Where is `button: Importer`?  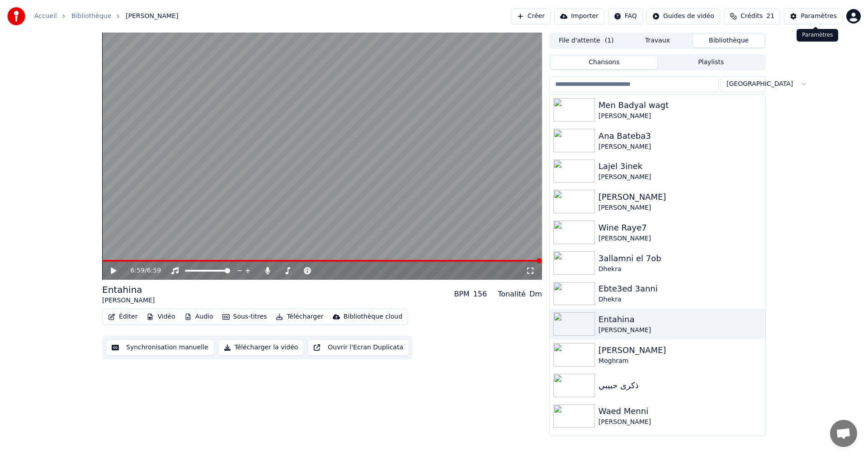 button: Importer is located at coordinates (579, 16).